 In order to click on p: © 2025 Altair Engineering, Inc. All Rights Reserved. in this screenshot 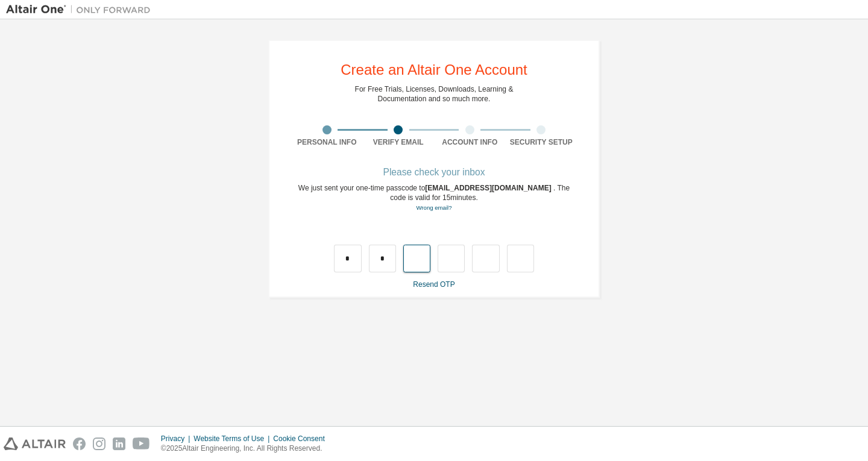, I will do `click(247, 448)`.